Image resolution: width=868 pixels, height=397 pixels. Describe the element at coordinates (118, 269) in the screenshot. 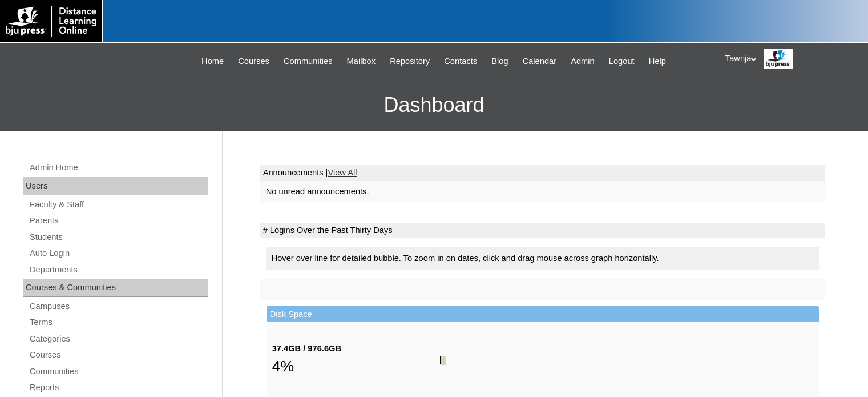

I see `a: Departments` at that location.